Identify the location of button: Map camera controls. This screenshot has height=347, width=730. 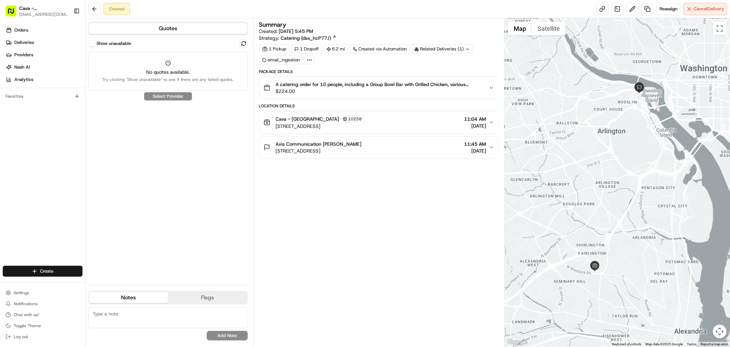
(720, 331).